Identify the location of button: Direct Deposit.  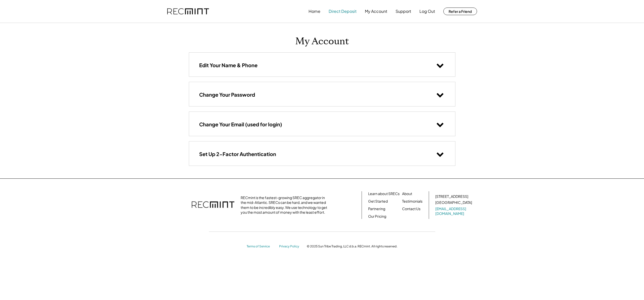
(342, 11).